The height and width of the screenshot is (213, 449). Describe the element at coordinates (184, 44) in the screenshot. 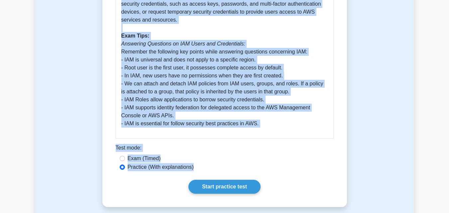

I see `i: Answering Questions on IAM Users and Credentials:` at that location.